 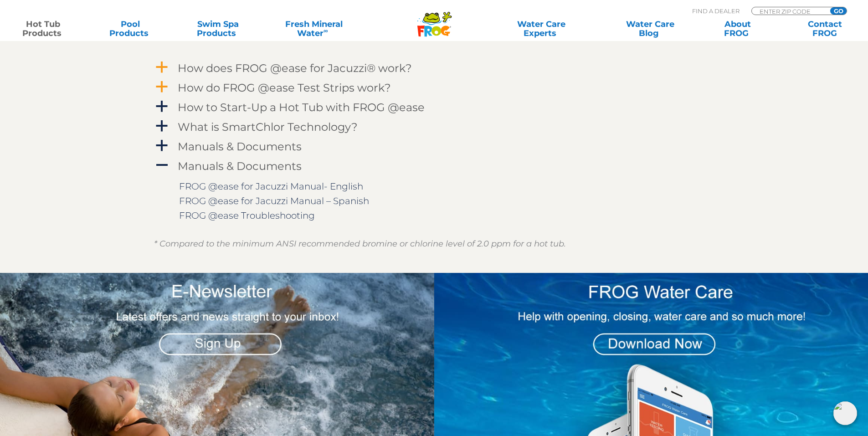 I want to click on p: Find A Dealer, so click(x=716, y=11).